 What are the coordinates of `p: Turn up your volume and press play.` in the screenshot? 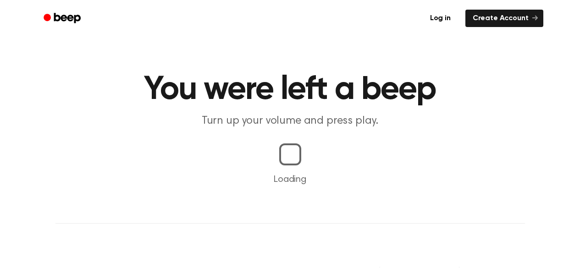 It's located at (290, 121).